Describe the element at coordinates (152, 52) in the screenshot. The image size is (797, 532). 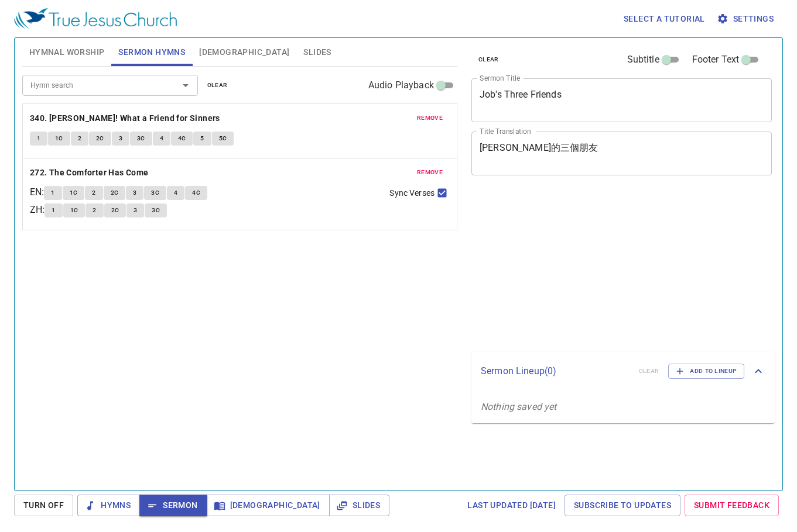
I see `span: Sermon Hymns` at that location.